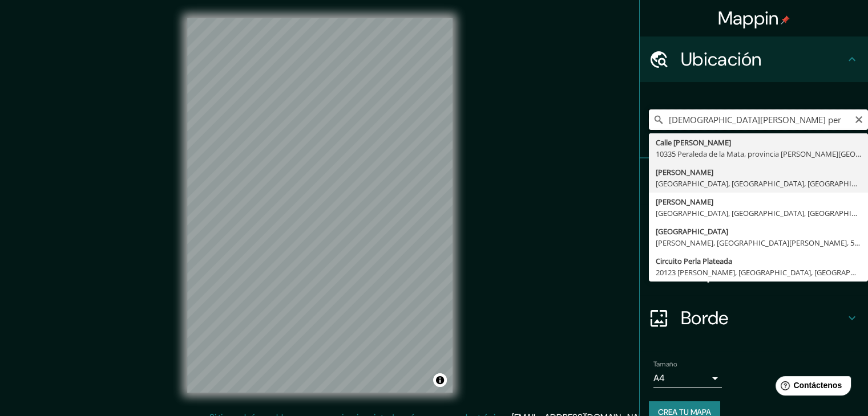 Image resolution: width=868 pixels, height=416 pixels. Describe the element at coordinates (688, 379) in the screenshot. I see `div: A4` at that location.